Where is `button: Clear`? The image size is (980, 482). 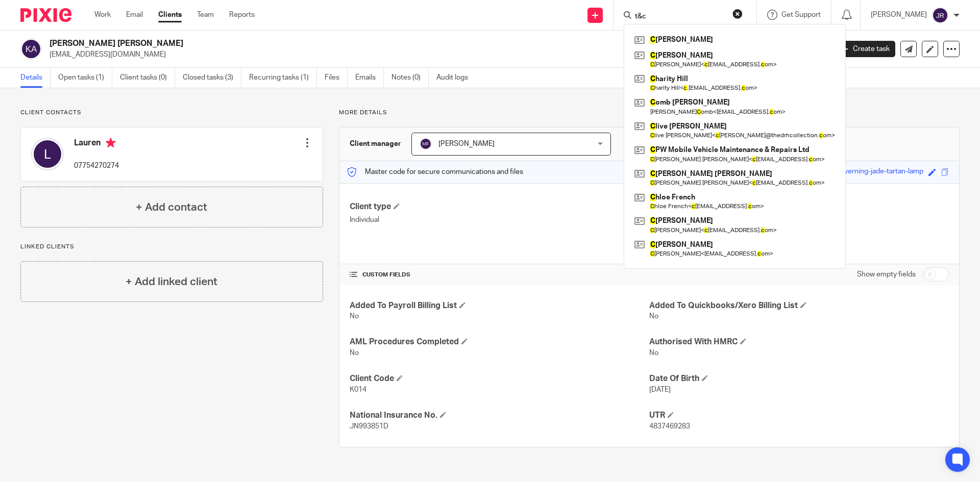
button: Clear is located at coordinates (737, 14).